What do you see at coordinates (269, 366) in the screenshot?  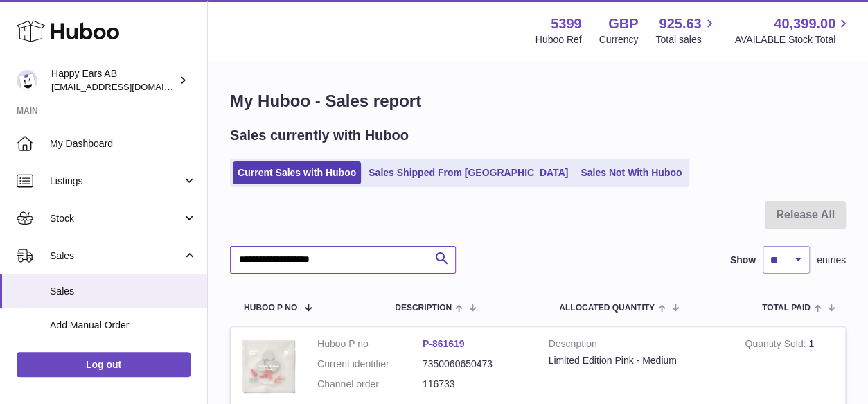 I see `img: 53991712580656.png` at bounding box center [269, 366].